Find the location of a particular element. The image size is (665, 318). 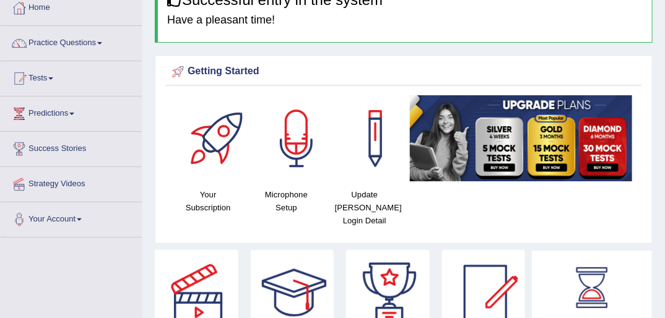

h4: Have a pleasant time! is located at coordinates (405, 20).